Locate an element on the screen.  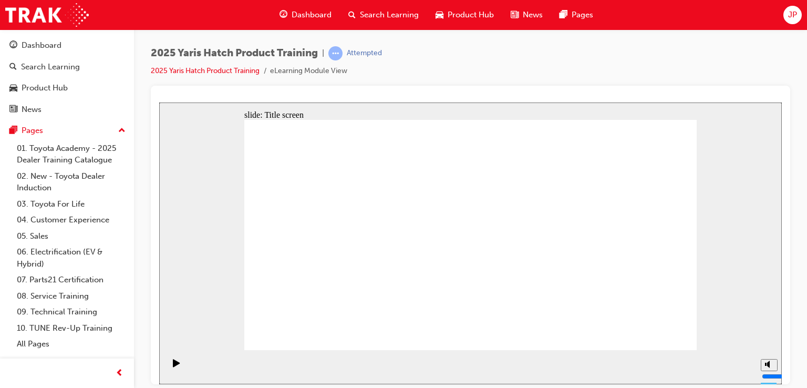
span: 2025 Yaris Hatch Product Training is located at coordinates (234, 53).